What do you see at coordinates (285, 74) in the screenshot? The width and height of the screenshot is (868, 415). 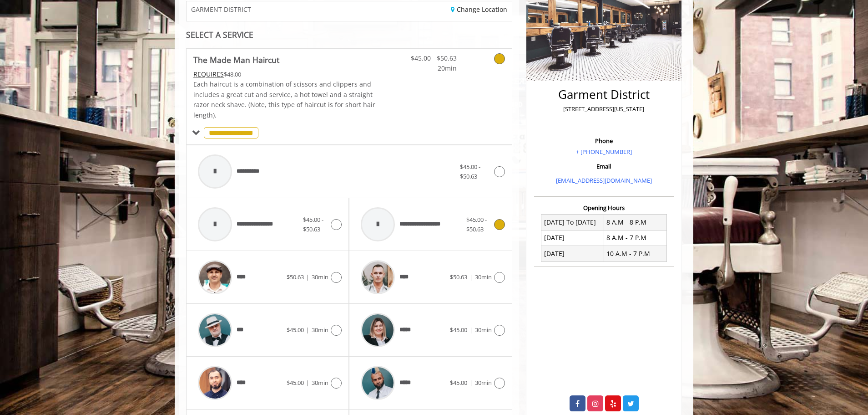 I see `div: $48.00` at bounding box center [285, 74].